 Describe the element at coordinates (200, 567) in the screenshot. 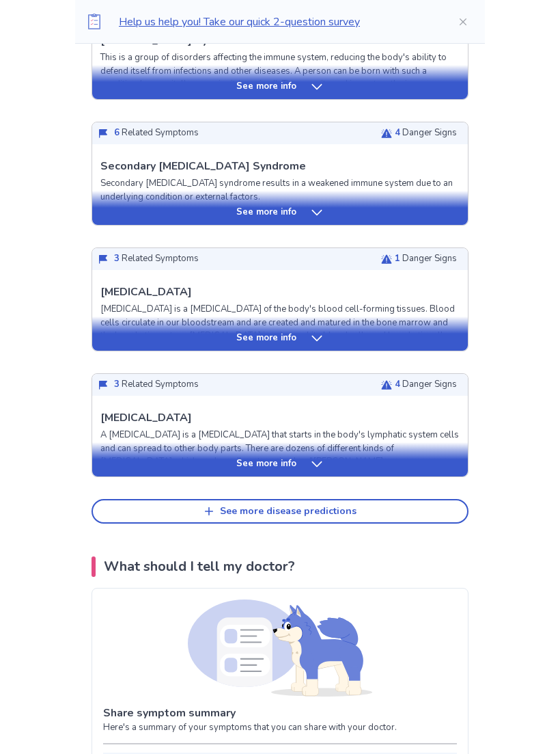

I see `p: What should I tell my doctor?` at that location.